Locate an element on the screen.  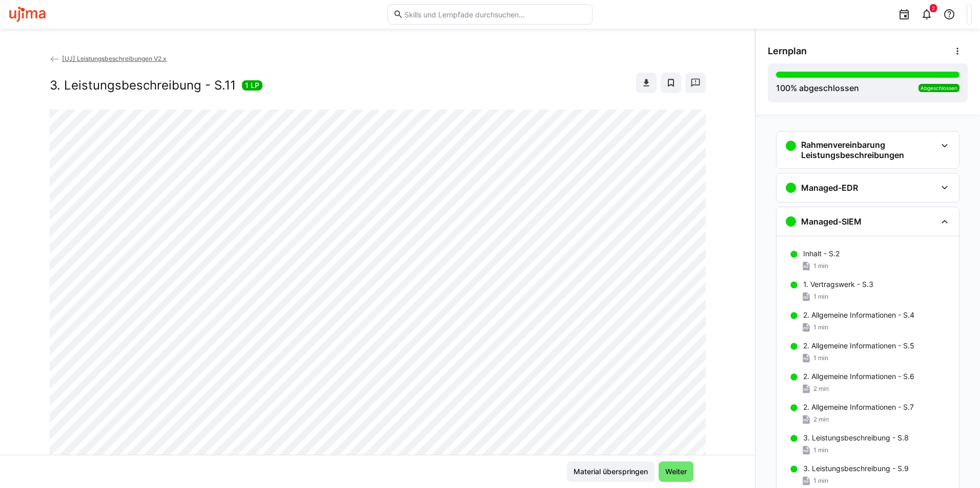
h3: Rahmenvereinbarung Leistungsbeschreibungen is located at coordinates (868, 150).